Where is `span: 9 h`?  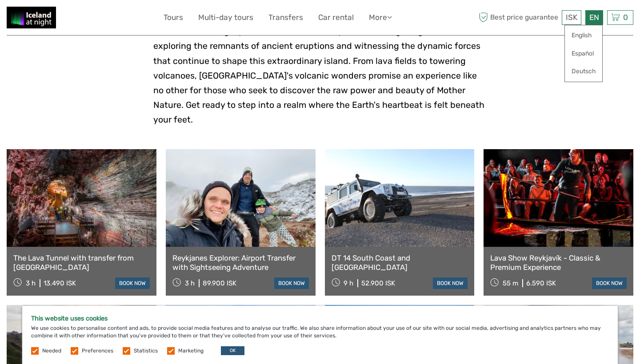 span: 9 h is located at coordinates (348, 283).